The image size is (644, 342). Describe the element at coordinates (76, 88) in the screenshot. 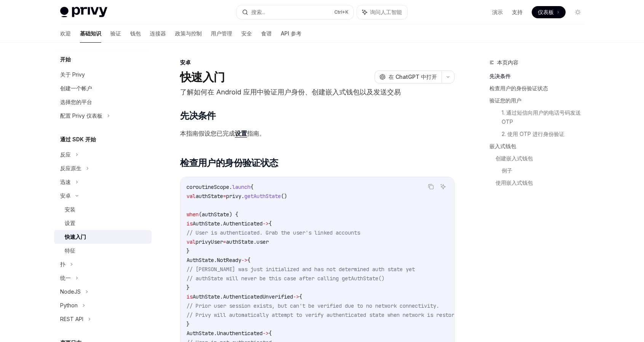

I see `font: 创建一个帐户` at that location.